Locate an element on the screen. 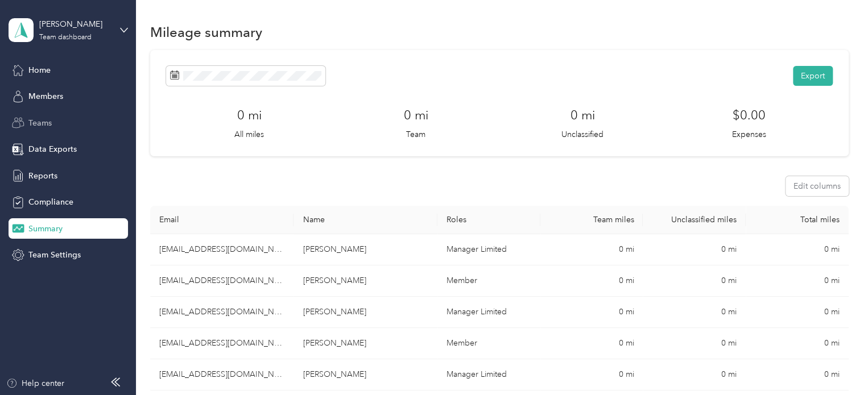  td: Joseph Styf is located at coordinates (365, 375).